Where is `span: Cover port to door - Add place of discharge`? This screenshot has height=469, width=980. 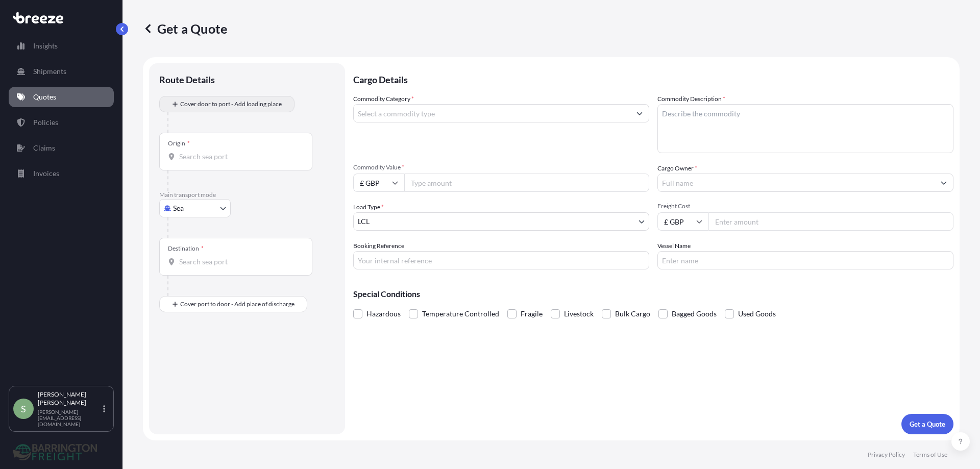
span: Cover port to door - Add place of discharge is located at coordinates (237, 304).